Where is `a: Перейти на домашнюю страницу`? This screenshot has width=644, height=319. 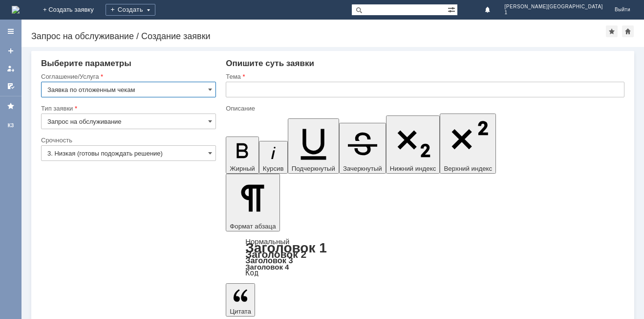
a: Перейти на домашнюю страницу is located at coordinates (16, 10).